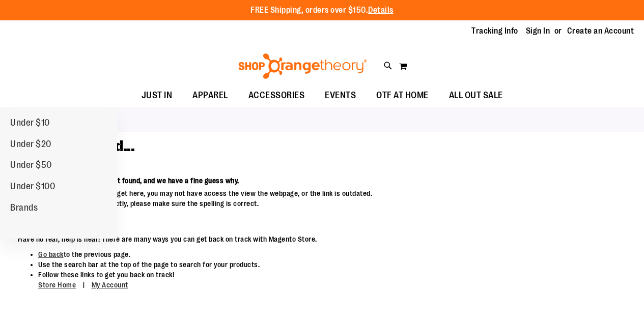  I want to click on a: Sign In, so click(538, 31).